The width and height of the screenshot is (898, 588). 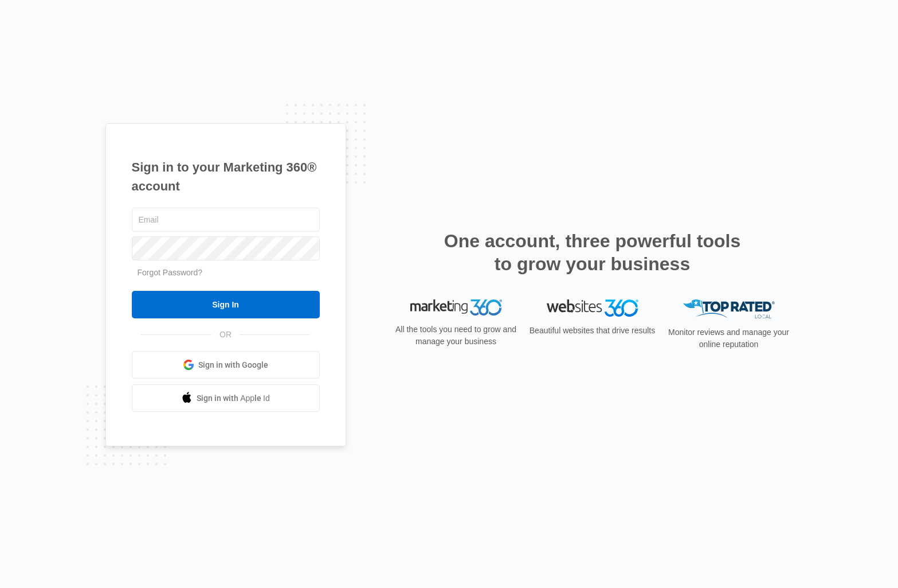 I want to click on input: Sign In, so click(x=226, y=304).